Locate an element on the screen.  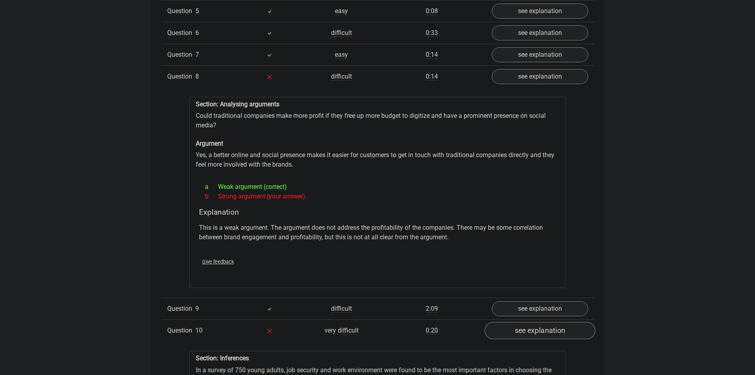
span: Give feedback is located at coordinates (218, 261).